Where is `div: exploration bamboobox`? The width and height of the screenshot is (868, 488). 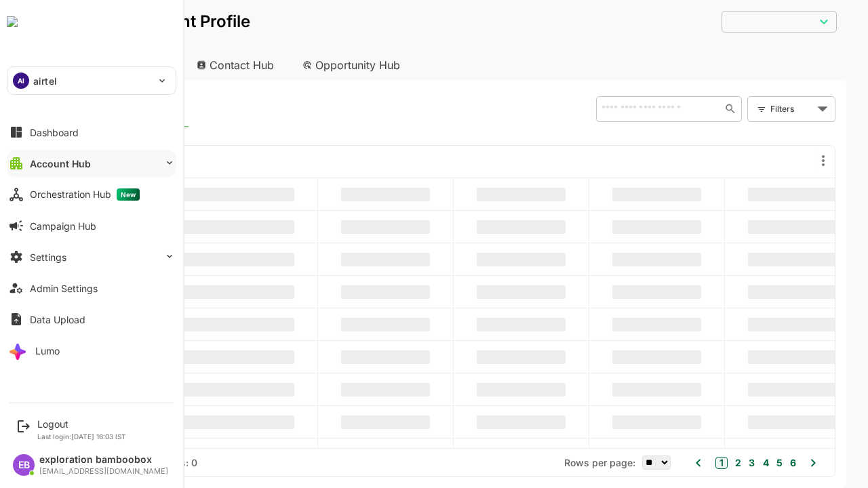 div: exploration bamboobox is located at coordinates (104, 460).